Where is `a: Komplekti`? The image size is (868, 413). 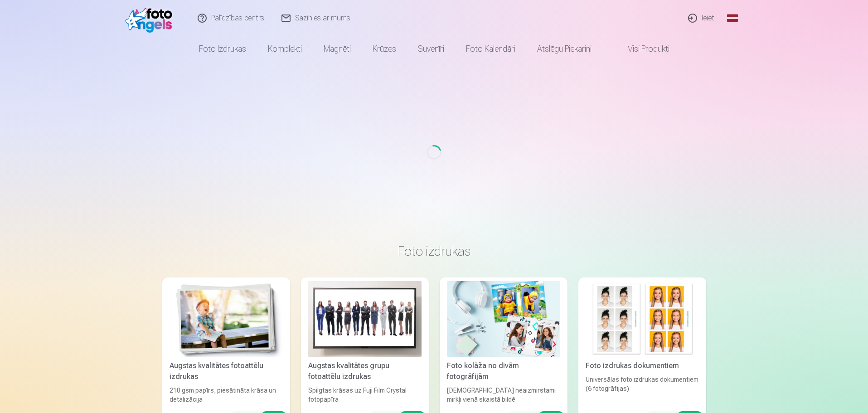
a: Komplekti is located at coordinates (285, 49).